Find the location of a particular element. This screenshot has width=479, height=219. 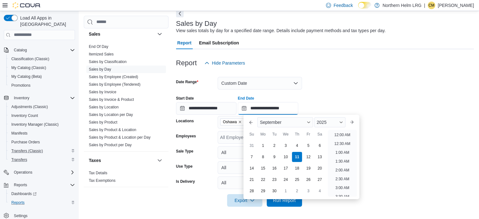

button: Promotions is located at coordinates (42, 85).